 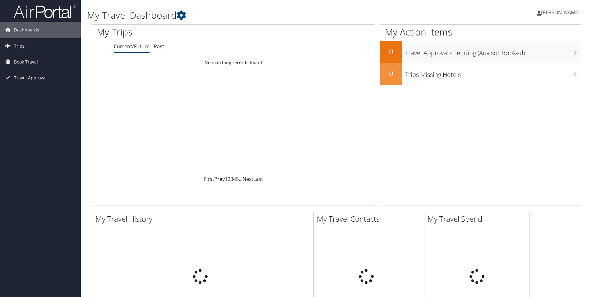 I want to click on h3: Trips Missing Hotels, so click(x=493, y=73).